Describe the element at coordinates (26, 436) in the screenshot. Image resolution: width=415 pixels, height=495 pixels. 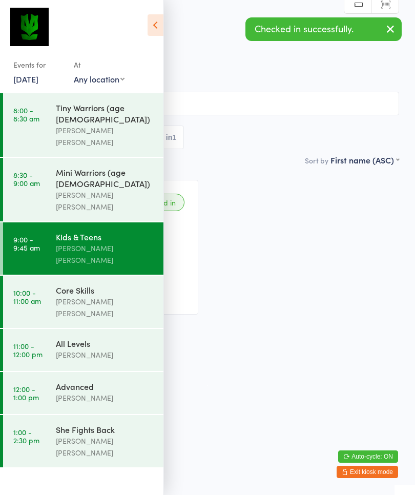
I see `time: 1:00 - 2:30 pm` at that location.